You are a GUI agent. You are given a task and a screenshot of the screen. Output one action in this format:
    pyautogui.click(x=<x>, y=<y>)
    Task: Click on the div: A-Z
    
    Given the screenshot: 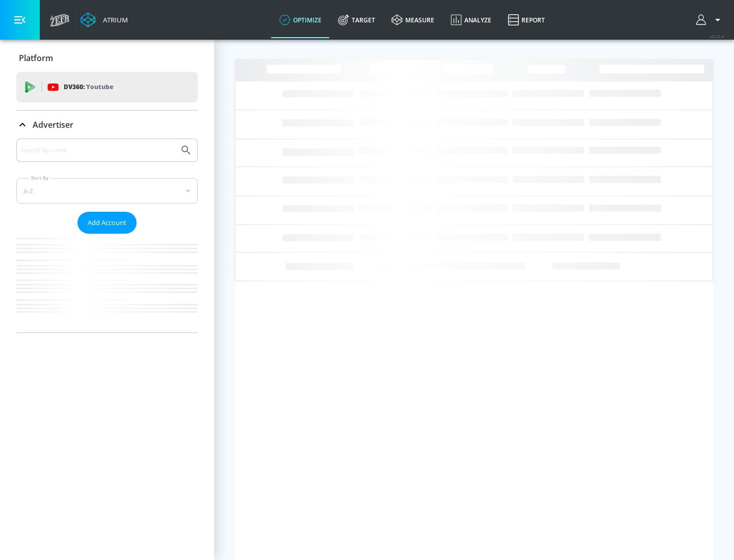 What is the action you would take?
    pyautogui.click(x=107, y=191)
    